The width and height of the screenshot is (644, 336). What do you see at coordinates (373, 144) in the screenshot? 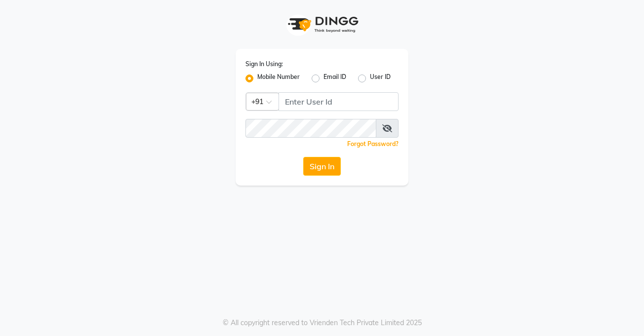
I see `a: Forgot Password?` at bounding box center [373, 144].